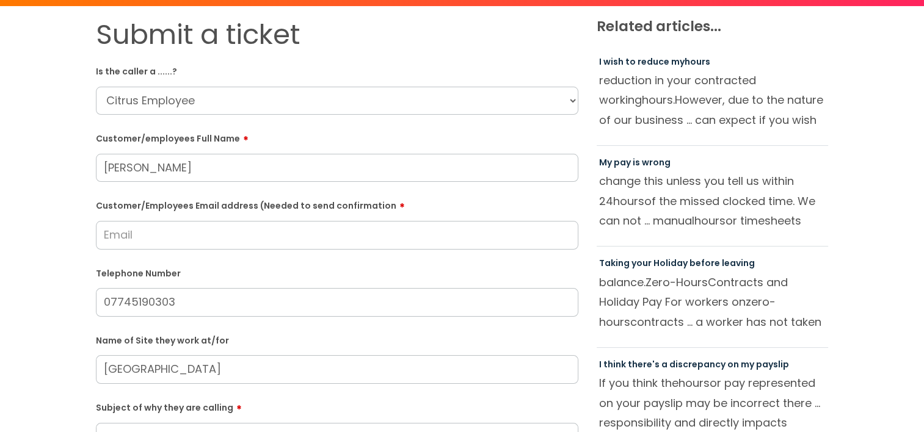 This screenshot has height=432, width=924. I want to click on p: If you think the or pay represented on your payslip may be incorrect there ... responsibility and..., so click(713, 403).